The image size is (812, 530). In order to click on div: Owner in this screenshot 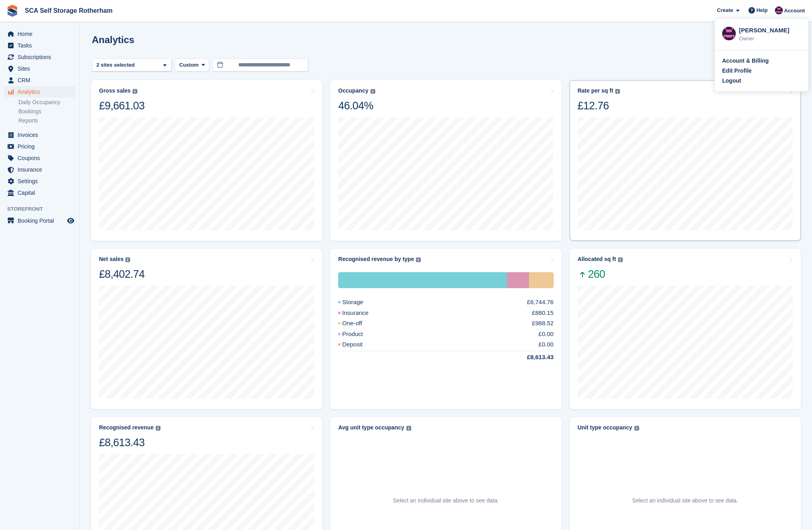, I will do `click(770, 38)`.